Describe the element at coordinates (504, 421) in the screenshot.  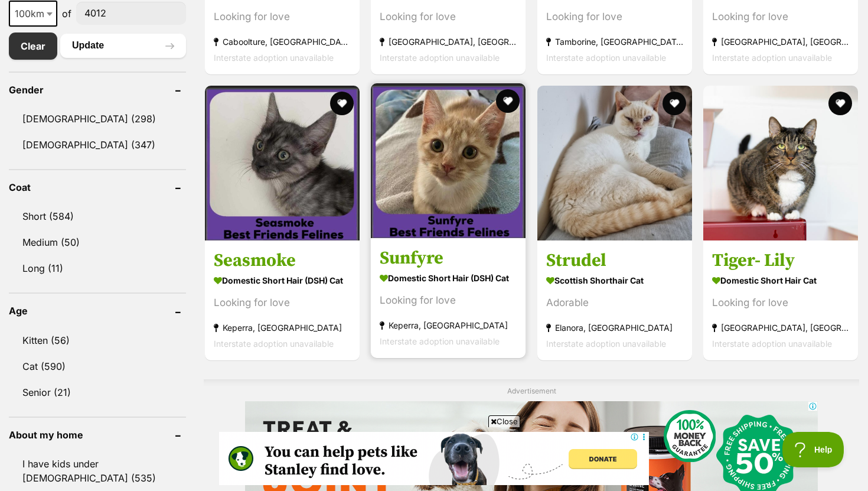
I see `span: Close` at that location.